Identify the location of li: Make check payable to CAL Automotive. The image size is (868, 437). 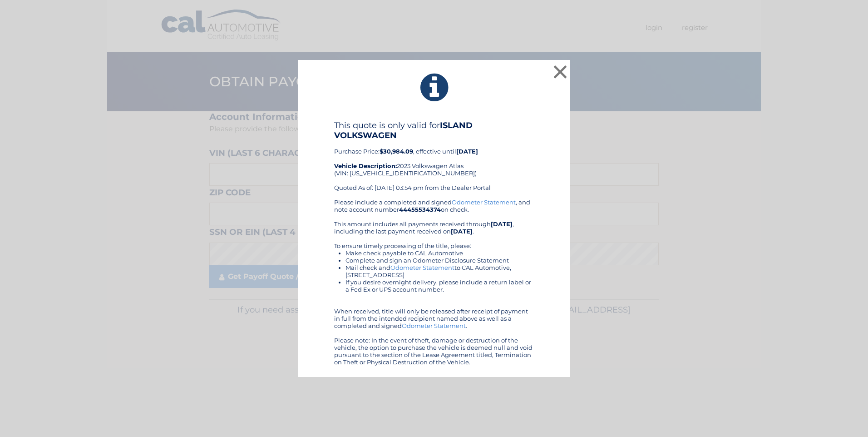
(439, 253).